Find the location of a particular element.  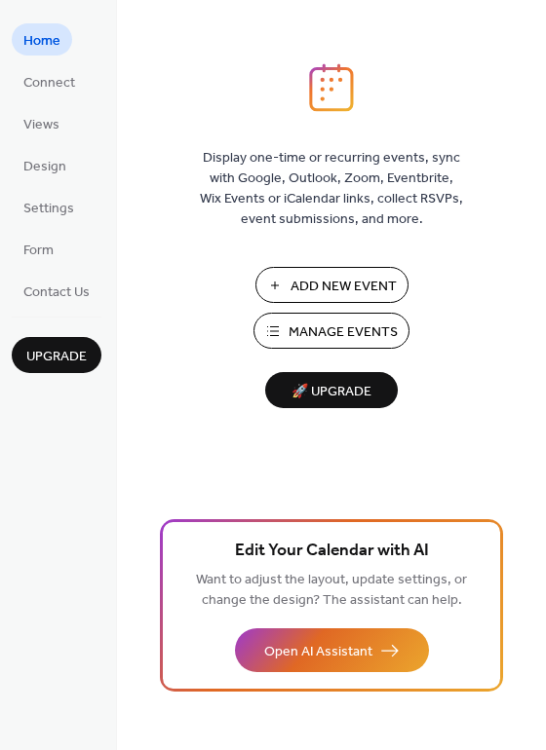

span: Display one-time or recurring events, sync with Google, Outlook, Zoom, Eventbrite, Wix Events or ... is located at coordinates (331, 189).